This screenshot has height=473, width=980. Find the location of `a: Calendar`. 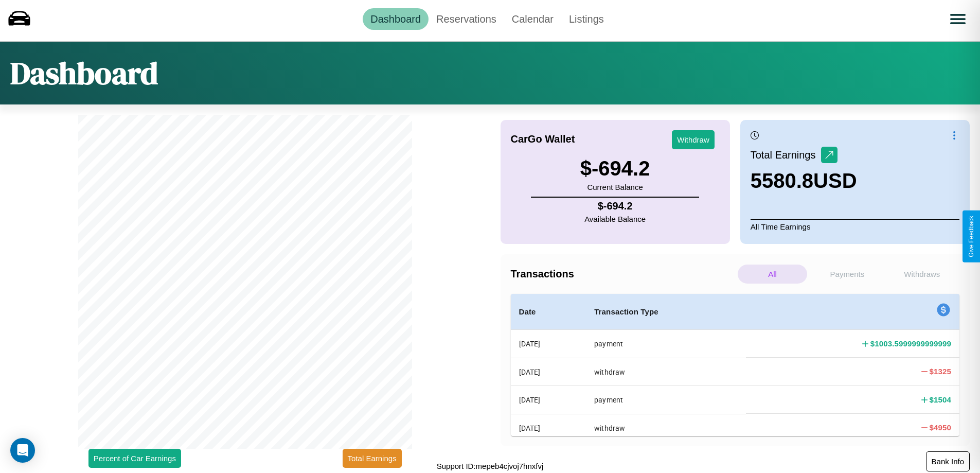

a: Calendar is located at coordinates (532, 19).